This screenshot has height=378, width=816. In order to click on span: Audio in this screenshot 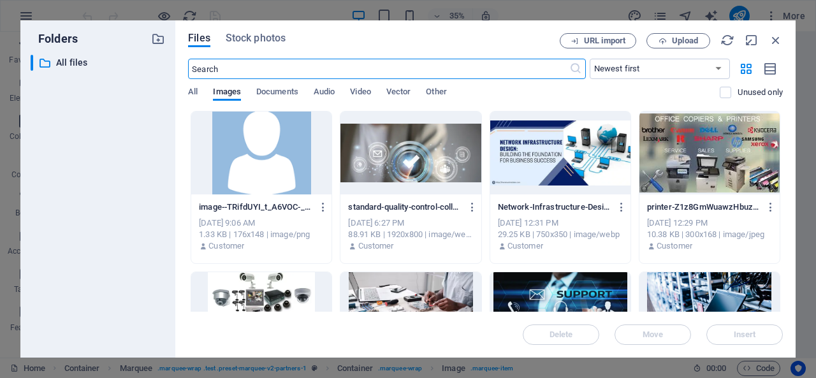, I will do `click(324, 93)`.